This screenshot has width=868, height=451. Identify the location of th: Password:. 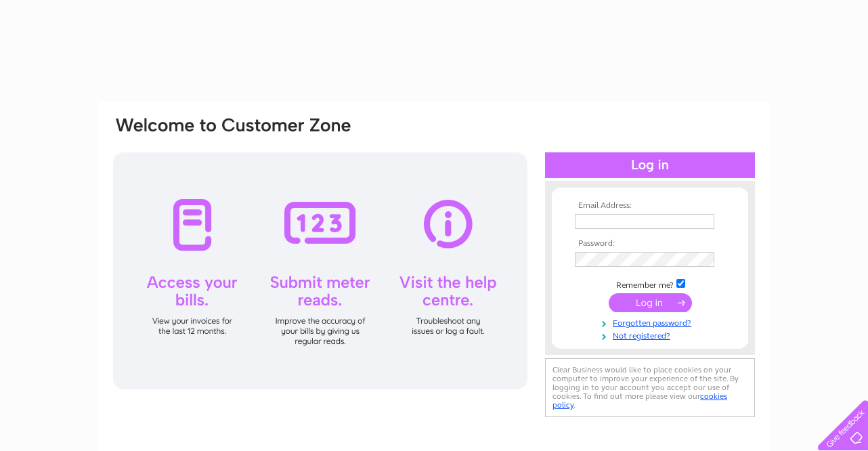
(650, 244).